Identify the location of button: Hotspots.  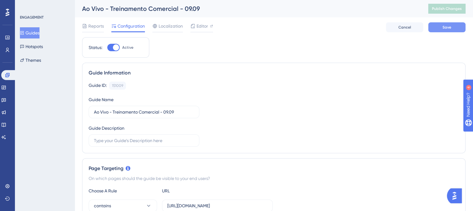
(31, 47).